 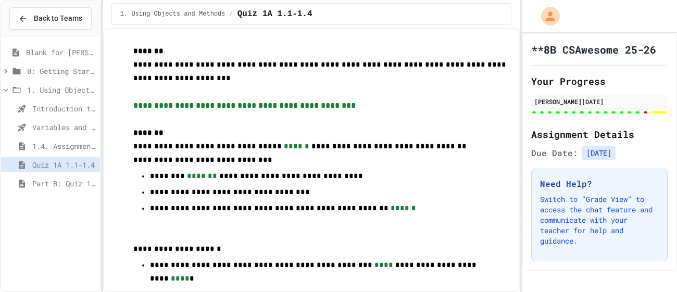 I want to click on h3: Need Help?, so click(x=599, y=184).